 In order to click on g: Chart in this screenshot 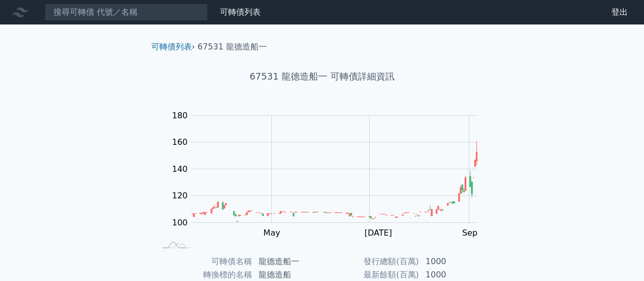, I will do `click(329, 174)`.